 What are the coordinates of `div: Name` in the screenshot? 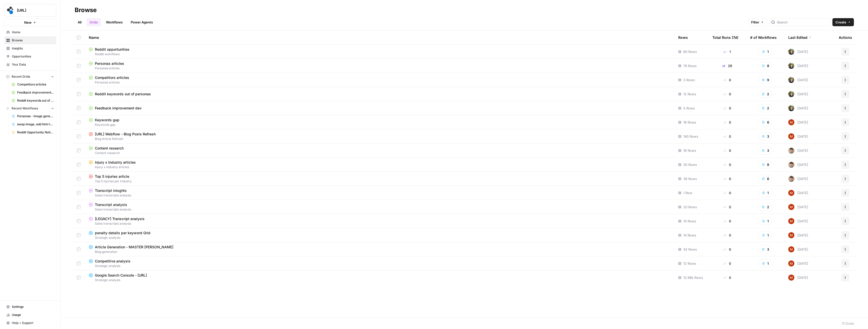 It's located at (379, 37).